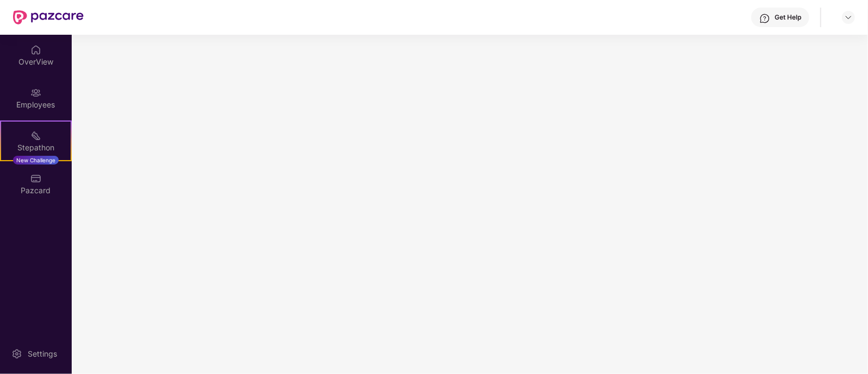  Describe the element at coordinates (36, 93) in the screenshot. I see `img: svg+xml;base64,PHN2ZyBpZD0iRW1wbG95ZWVzIiB4bWxucz0iaHR0cDovL3d3dy53My5vcmcvMjAwMC9zdmciIHdpZHRoPS...` at that location.